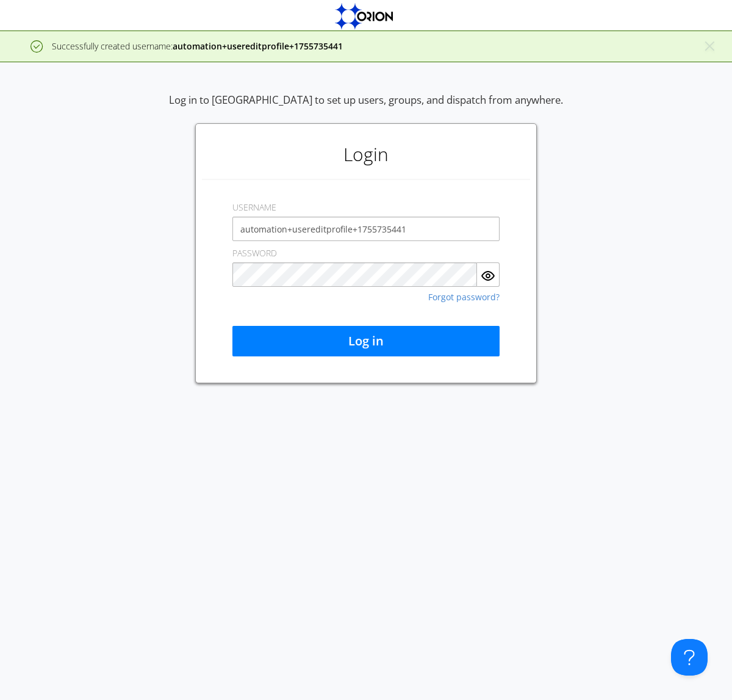 The image size is (732, 700). Describe the element at coordinates (254, 207) in the screenshot. I see `label: USERNAME` at that location.